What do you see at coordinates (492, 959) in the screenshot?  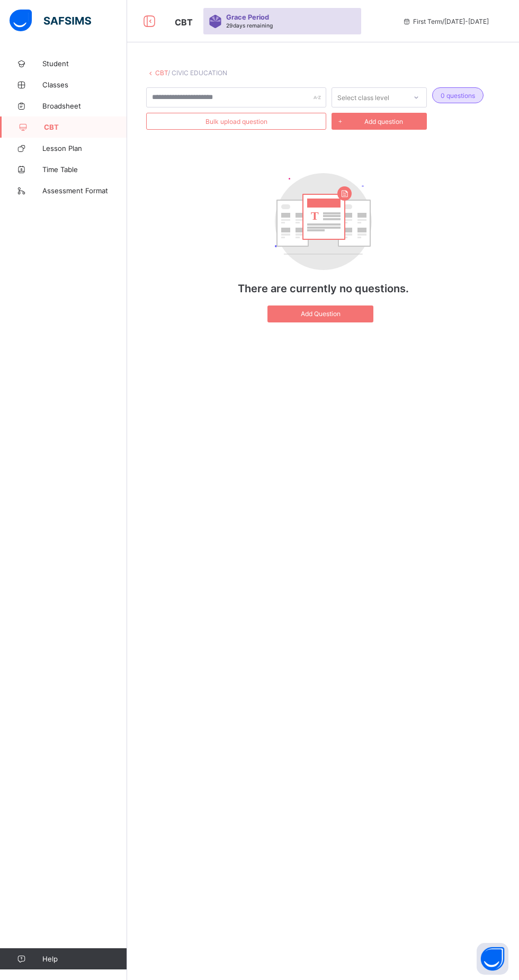 I see `button: Open asap` at bounding box center [492, 959].